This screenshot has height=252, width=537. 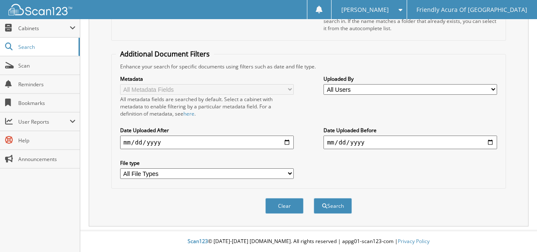 I want to click on span: Cabinets, so click(x=44, y=28).